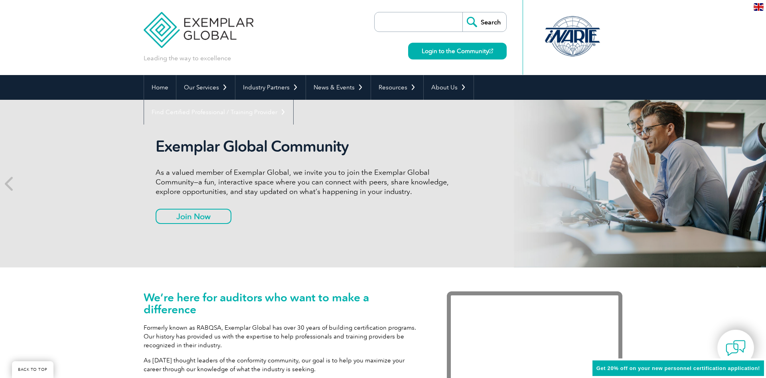 Image resolution: width=766 pixels, height=378 pixels. I want to click on a: News & Events, so click(338, 87).